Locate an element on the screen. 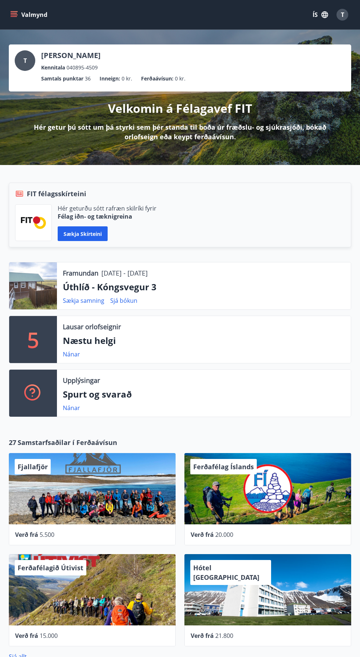 This screenshot has height=657, width=360. span: FIT félagsskírteini is located at coordinates (57, 194).